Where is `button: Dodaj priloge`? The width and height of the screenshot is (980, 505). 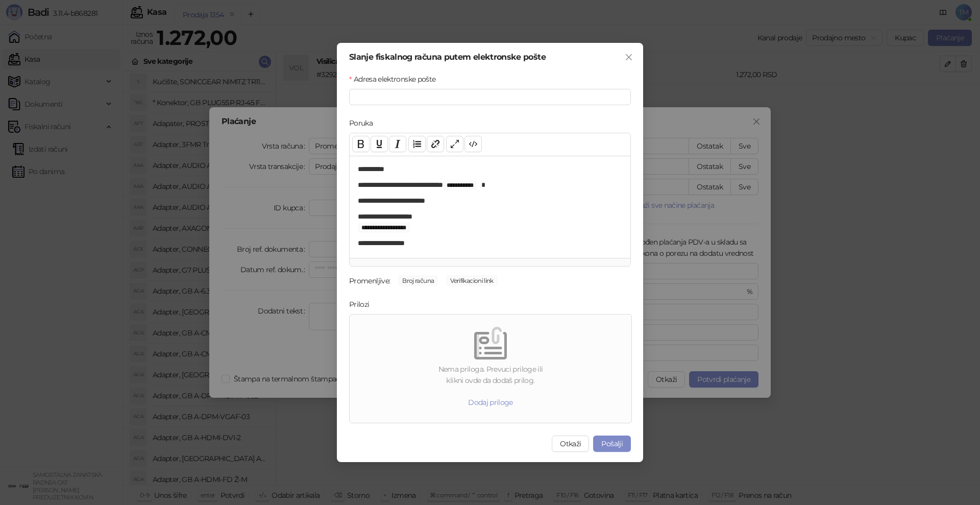
button: Dodaj priloge is located at coordinates (491, 403).